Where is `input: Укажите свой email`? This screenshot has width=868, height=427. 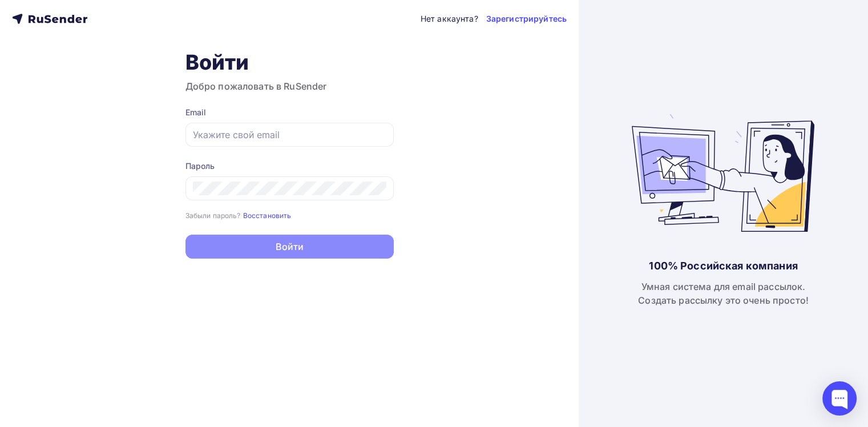 input: Укажите свой email is located at coordinates (290, 135).